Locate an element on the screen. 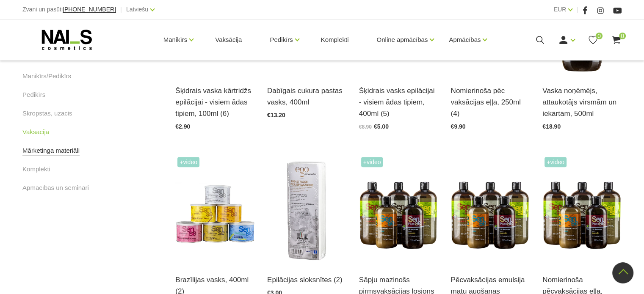 The height and width of the screenshot is (294, 644). span: €8.90 is located at coordinates (365, 127).